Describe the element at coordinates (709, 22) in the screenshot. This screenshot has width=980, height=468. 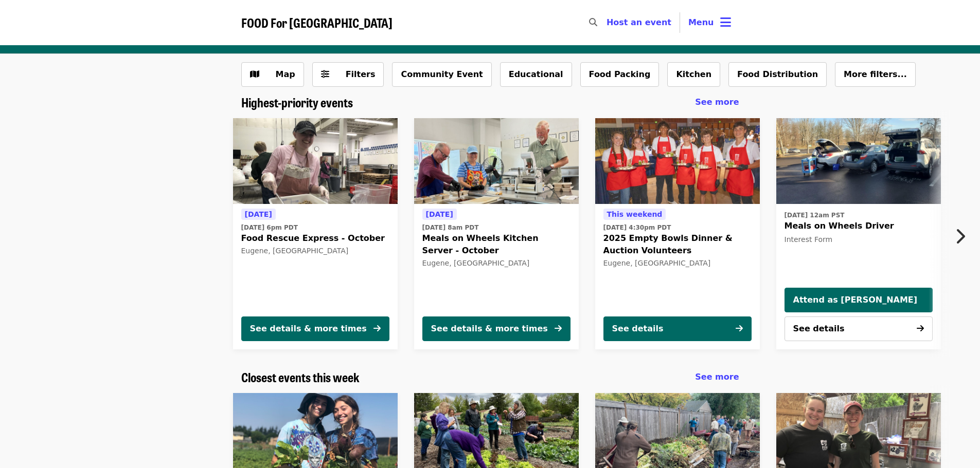
I see `button: Toggle account menu` at that location.